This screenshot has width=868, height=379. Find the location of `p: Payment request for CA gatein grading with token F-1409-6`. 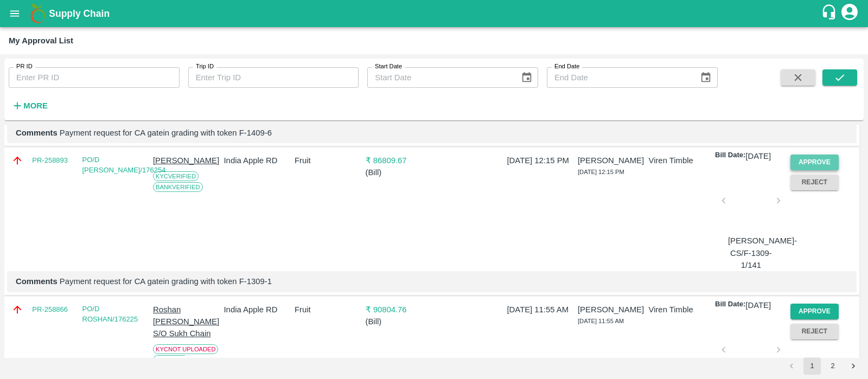

p: Payment request for CA gatein grading with token F-1409-6 is located at coordinates (432, 133).